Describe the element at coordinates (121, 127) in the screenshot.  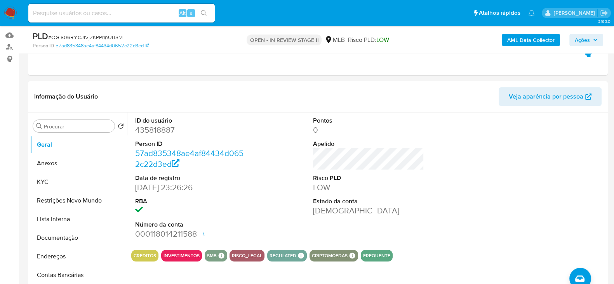
I see `button: Retornar ao pedido padrão` at that location.